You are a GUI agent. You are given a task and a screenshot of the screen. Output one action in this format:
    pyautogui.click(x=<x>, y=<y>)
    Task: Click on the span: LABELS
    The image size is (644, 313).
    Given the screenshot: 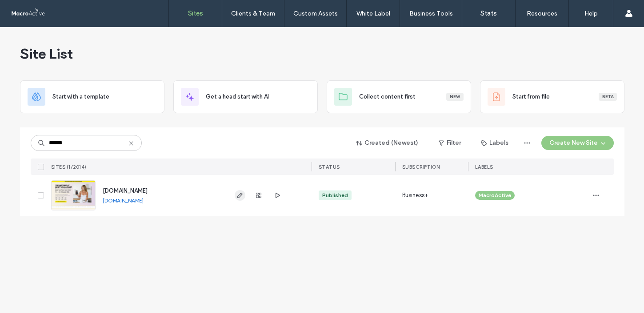 What is the action you would take?
    pyautogui.click(x=484, y=167)
    